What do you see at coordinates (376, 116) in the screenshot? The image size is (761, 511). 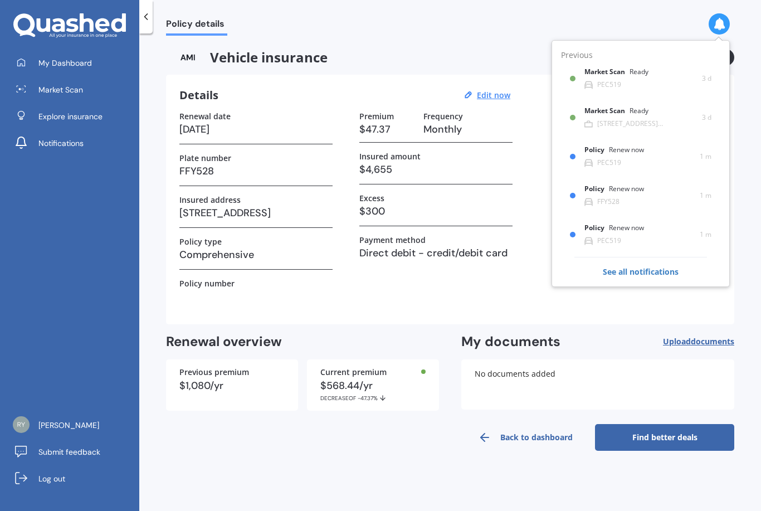 I see `label: Premium` at bounding box center [376, 116].